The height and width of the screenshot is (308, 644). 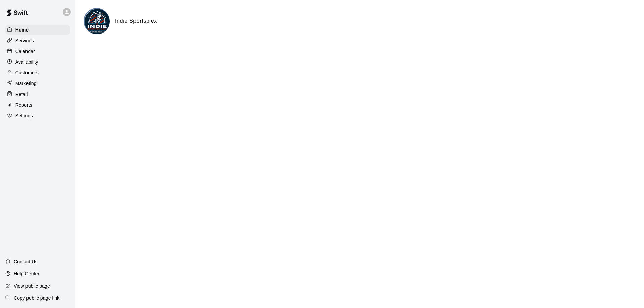 What do you see at coordinates (37, 94) in the screenshot?
I see `div: Retail` at bounding box center [37, 94].